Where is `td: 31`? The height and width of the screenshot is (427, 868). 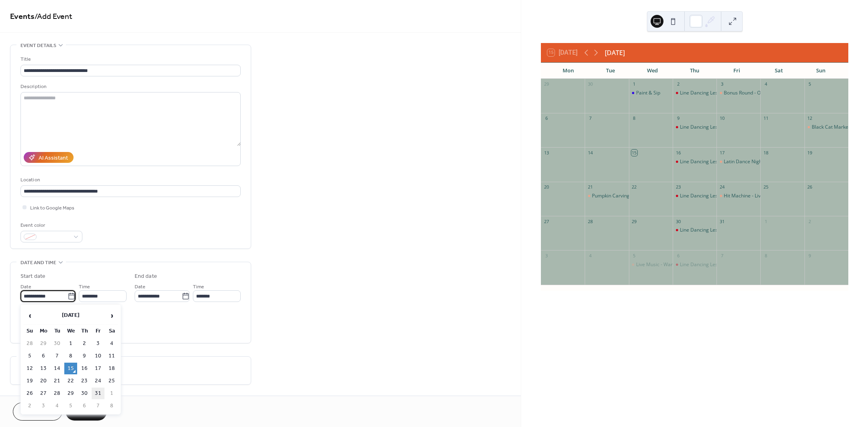 td: 31 is located at coordinates (98, 393).